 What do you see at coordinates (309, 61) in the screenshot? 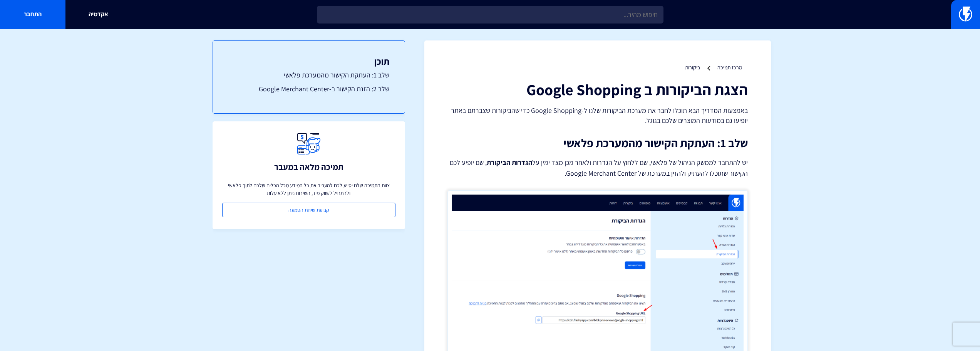
I see `h3: תוכן` at bounding box center [309, 61].